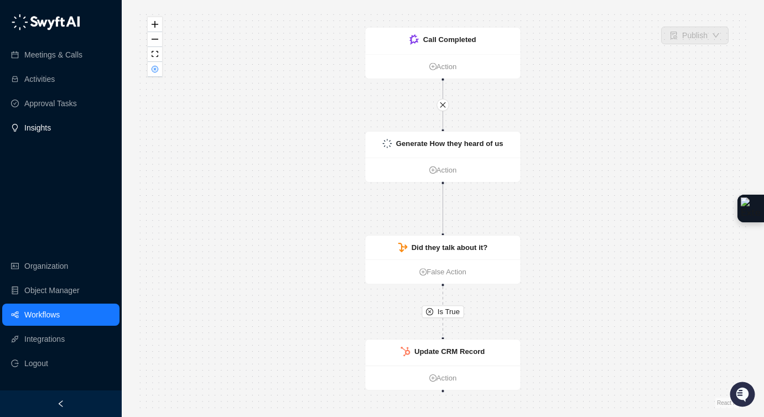 This screenshot has width=764, height=417. Describe the element at coordinates (443, 365) in the screenshot. I see `div: Update CRM Recordplus-circleAction` at that location.